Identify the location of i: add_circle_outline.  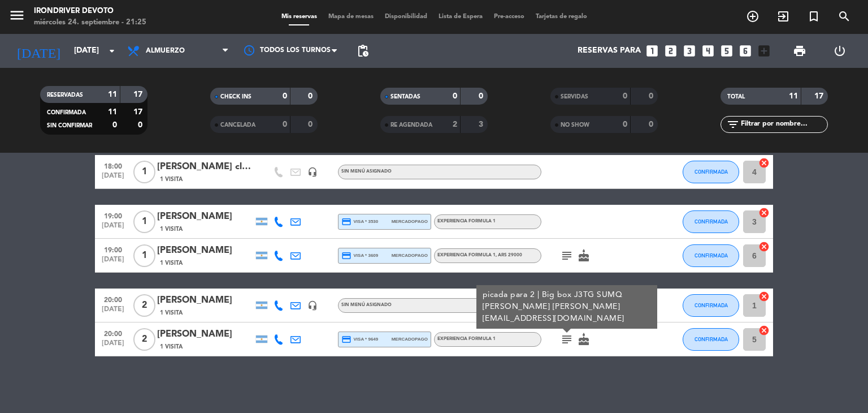
(752, 16).